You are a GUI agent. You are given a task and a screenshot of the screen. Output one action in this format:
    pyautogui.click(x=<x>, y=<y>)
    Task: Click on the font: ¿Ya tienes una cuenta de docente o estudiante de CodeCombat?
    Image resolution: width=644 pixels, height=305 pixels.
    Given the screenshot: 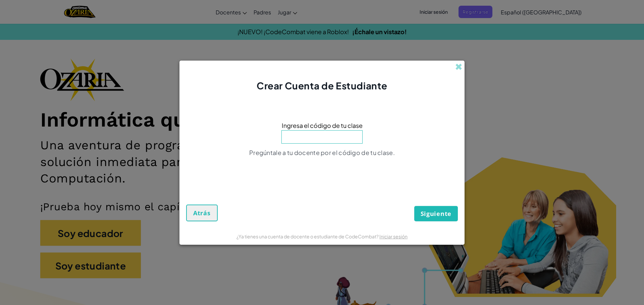 What is the action you would take?
    pyautogui.click(x=307, y=236)
    